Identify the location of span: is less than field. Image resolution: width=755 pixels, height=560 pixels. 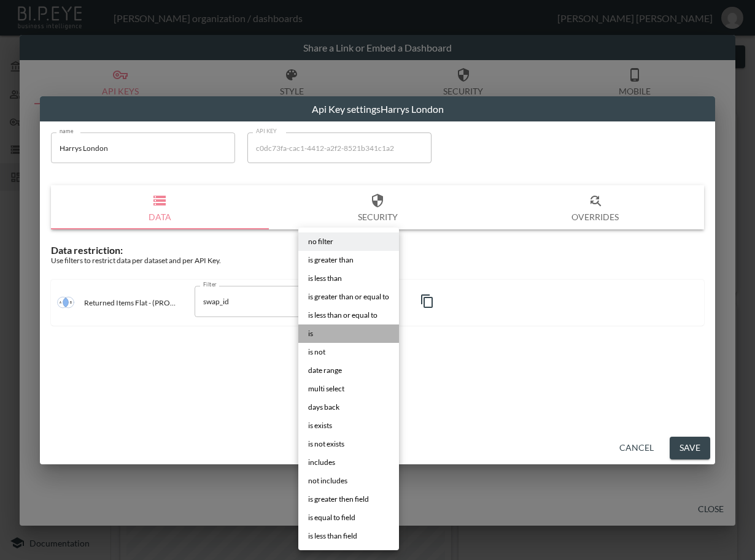
(333, 536).